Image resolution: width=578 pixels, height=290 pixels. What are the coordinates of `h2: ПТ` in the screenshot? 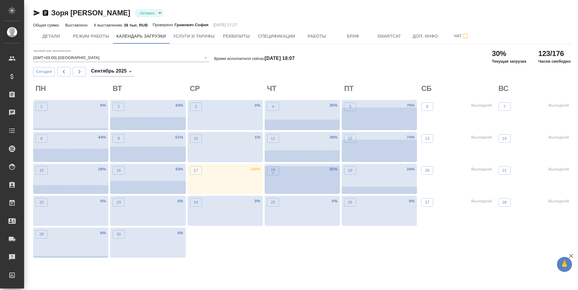 It's located at (381, 89).